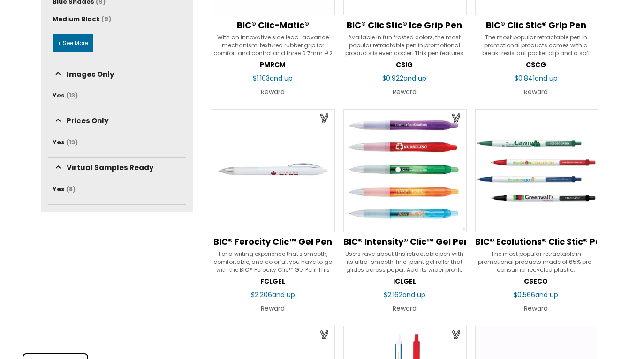 Image resolution: width=644 pixels, height=359 pixels. Describe the element at coordinates (536, 25) in the screenshot. I see `a: BIC® Clic Stic® Grip Pen` at that location.